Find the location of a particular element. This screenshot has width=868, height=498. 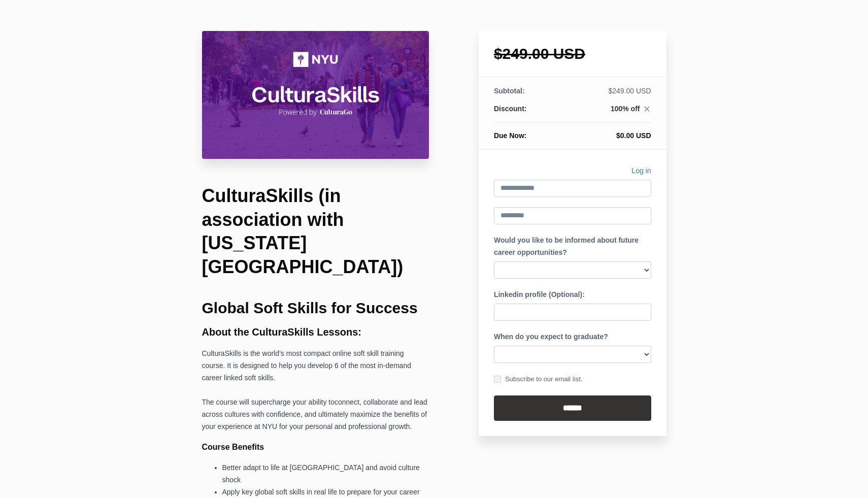

span: CulturaSkills is the world’s most compact online soft skill training course. It is designed to he... is located at coordinates (307, 366).